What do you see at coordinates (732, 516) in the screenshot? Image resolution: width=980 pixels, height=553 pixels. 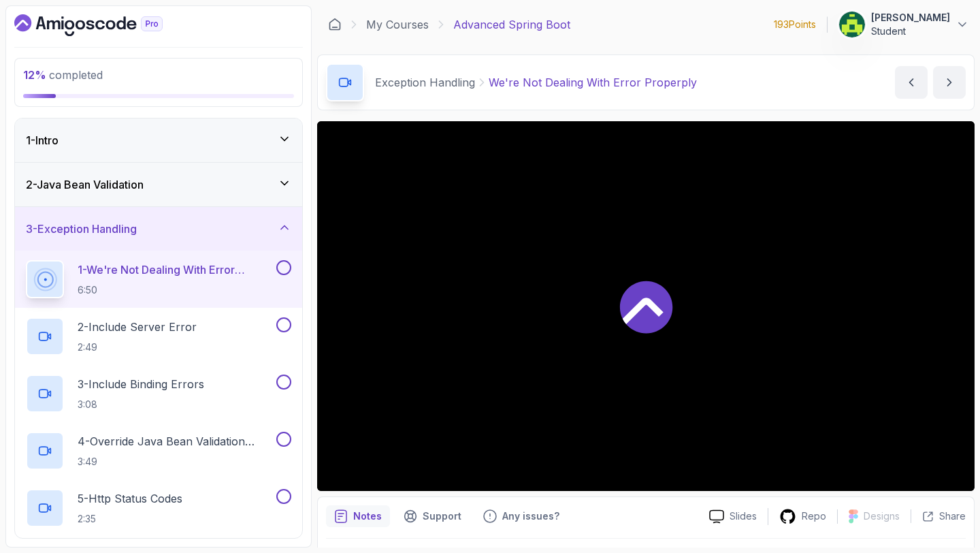 I see `a: Slides` at bounding box center [732, 516].